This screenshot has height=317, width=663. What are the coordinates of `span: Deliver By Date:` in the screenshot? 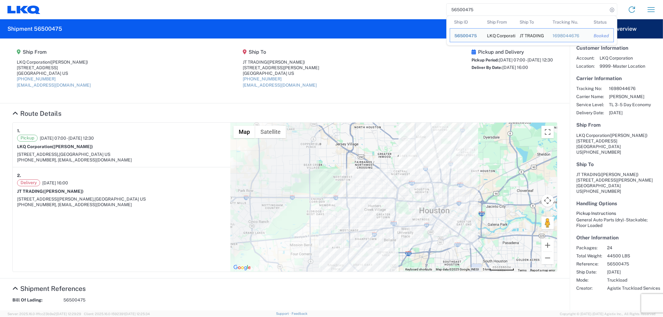 It's located at (486, 67).